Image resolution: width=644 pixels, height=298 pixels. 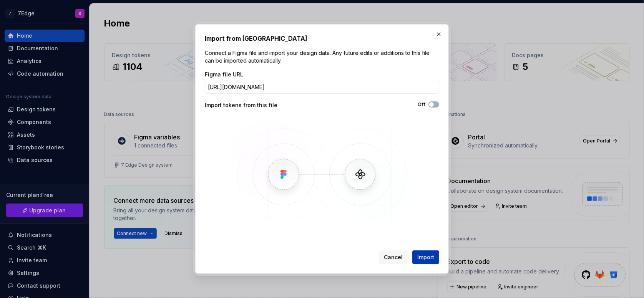 I want to click on p: Connect a Figma file and import your design data. Any future edits or additions to this file can ..., so click(x=322, y=57).